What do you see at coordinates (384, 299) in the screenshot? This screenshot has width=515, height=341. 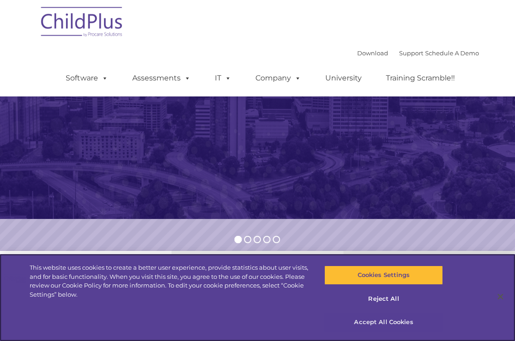 I see `button: Reject All` at bounding box center [384, 299].